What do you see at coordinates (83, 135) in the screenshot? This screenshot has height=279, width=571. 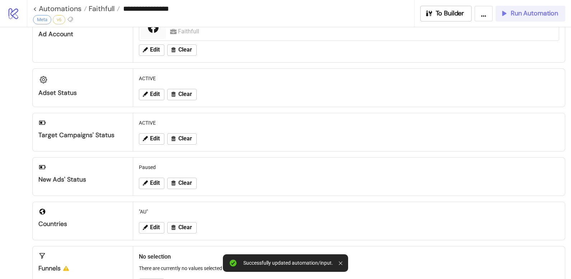 I see `div: Target Campaigns' Status` at bounding box center [83, 135].